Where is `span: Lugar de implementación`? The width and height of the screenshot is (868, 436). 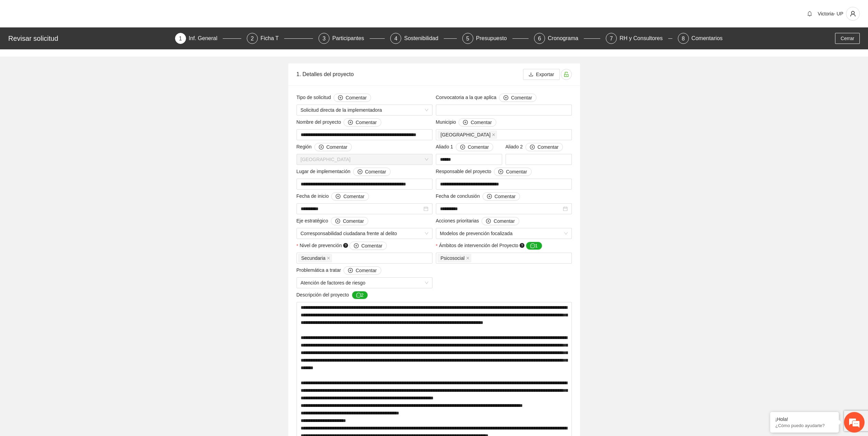 span: Lugar de implementación is located at coordinates (344, 172).